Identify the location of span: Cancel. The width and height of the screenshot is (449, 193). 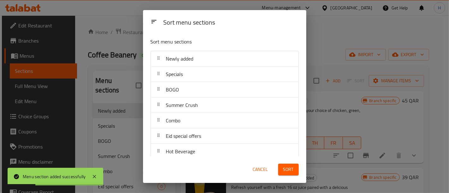
(260, 169).